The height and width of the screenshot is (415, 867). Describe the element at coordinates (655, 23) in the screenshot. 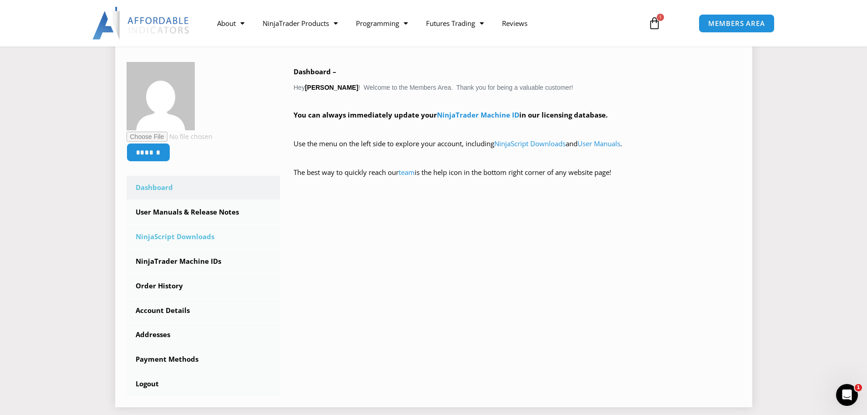

I see `a: 1` at that location.